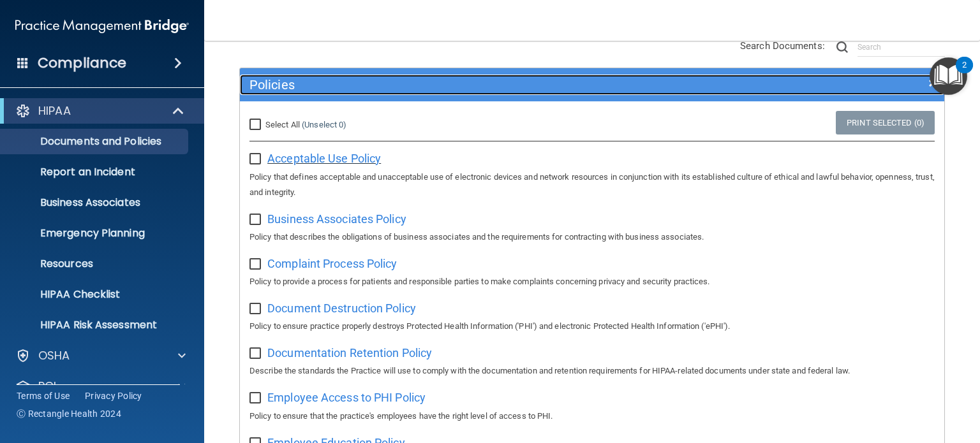 The height and width of the screenshot is (443, 980). I want to click on img: PMB logo, so click(102, 26).